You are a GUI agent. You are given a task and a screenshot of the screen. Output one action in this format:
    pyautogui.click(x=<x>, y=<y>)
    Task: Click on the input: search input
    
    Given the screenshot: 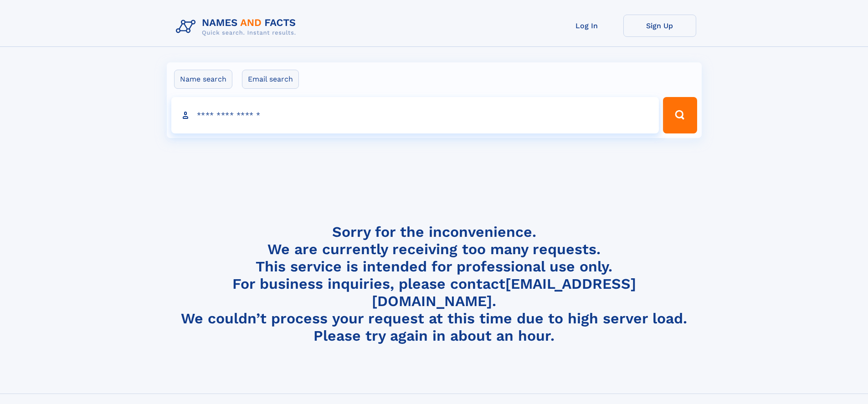 What is the action you would take?
    pyautogui.click(x=415, y=115)
    